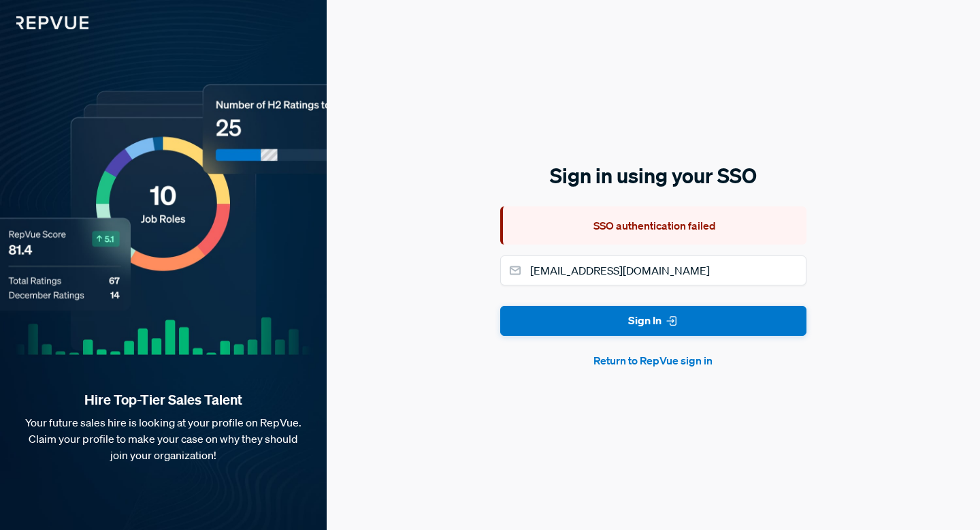  I want to click on strong: Hire Top-Tier Sales Talent, so click(163, 400).